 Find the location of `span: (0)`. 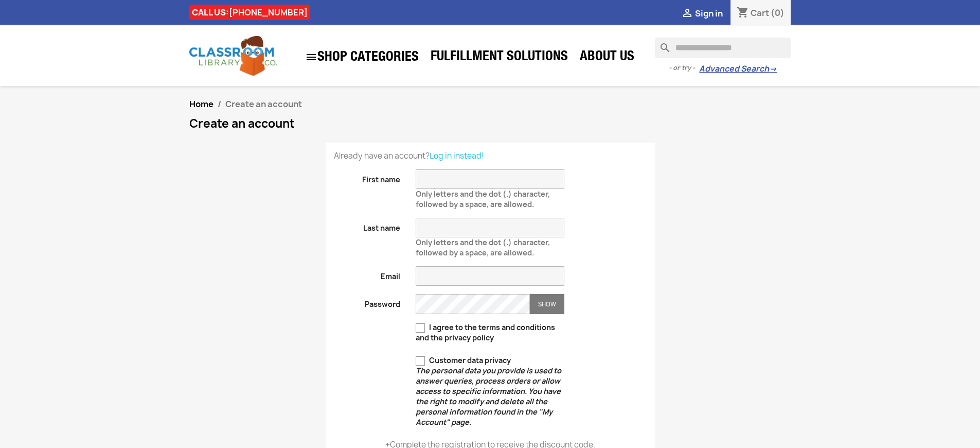

span: (0) is located at coordinates (777, 13).